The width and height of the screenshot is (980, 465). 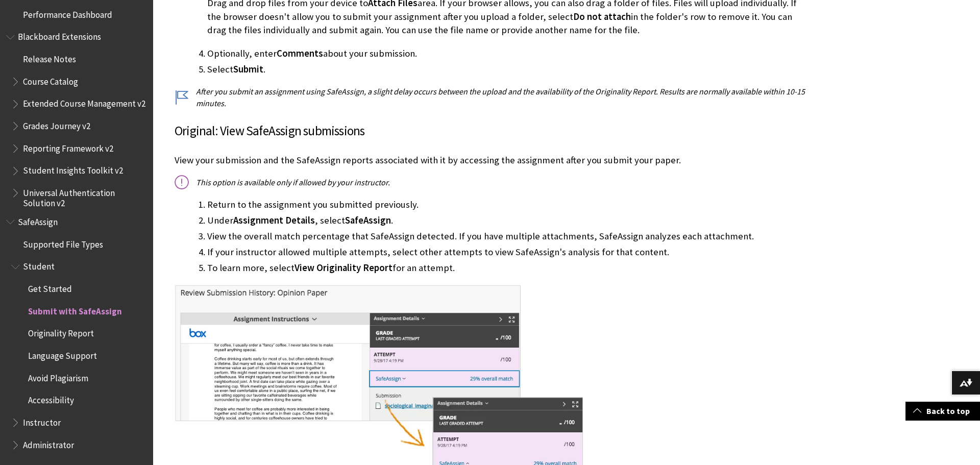 I want to click on li: If your instructor allowed multiple attempts, select other attempts to view SafeAssign's analysis..., so click(x=507, y=252).